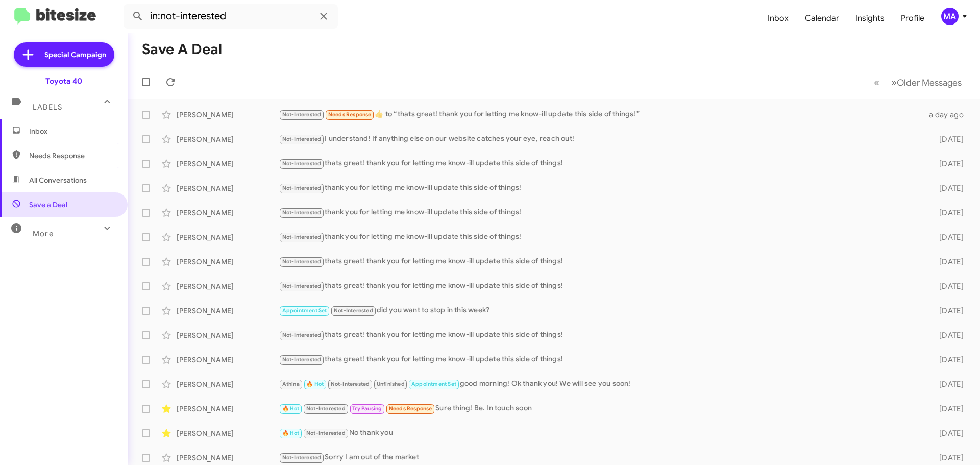  I want to click on span: Calendar, so click(822, 18).